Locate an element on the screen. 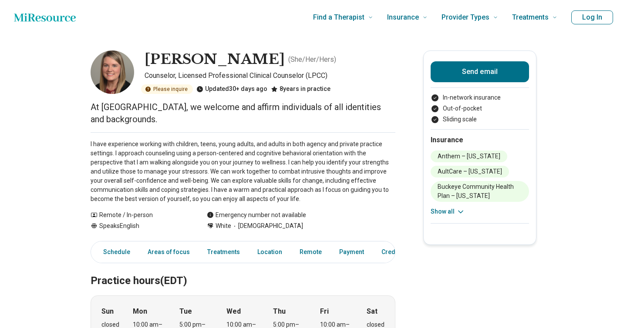 Image resolution: width=627 pixels, height=328 pixels. a: Areas of focus is located at coordinates (169, 252).